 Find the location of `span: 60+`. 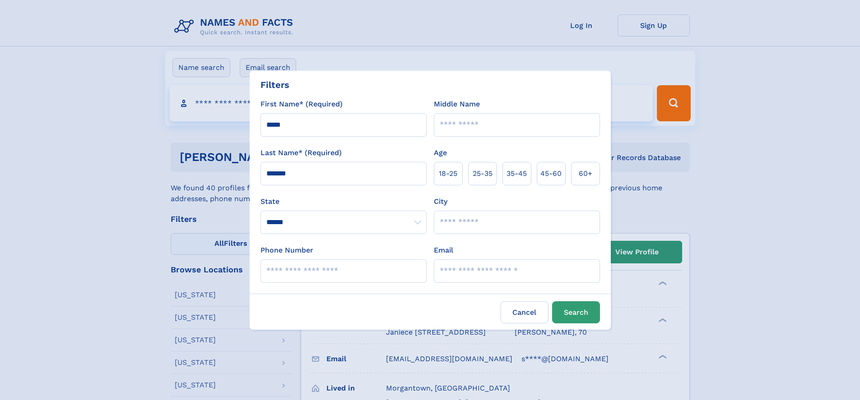

span: 60+ is located at coordinates (586, 174).